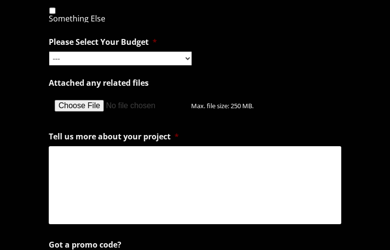  What do you see at coordinates (114, 136) in the screenshot?
I see `label: Tell us more about your project` at bounding box center [114, 136].